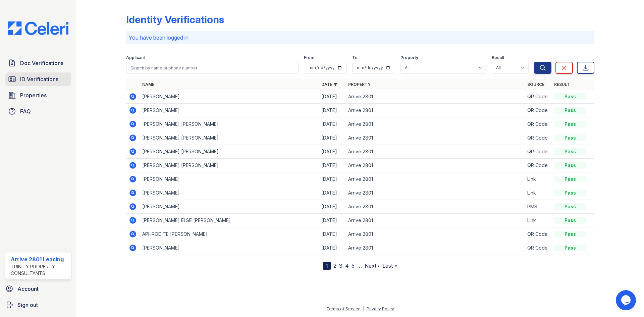 The height and width of the screenshot is (317, 644). What do you see at coordinates (335, 265) in the screenshot?
I see `a: 2` at bounding box center [335, 265].